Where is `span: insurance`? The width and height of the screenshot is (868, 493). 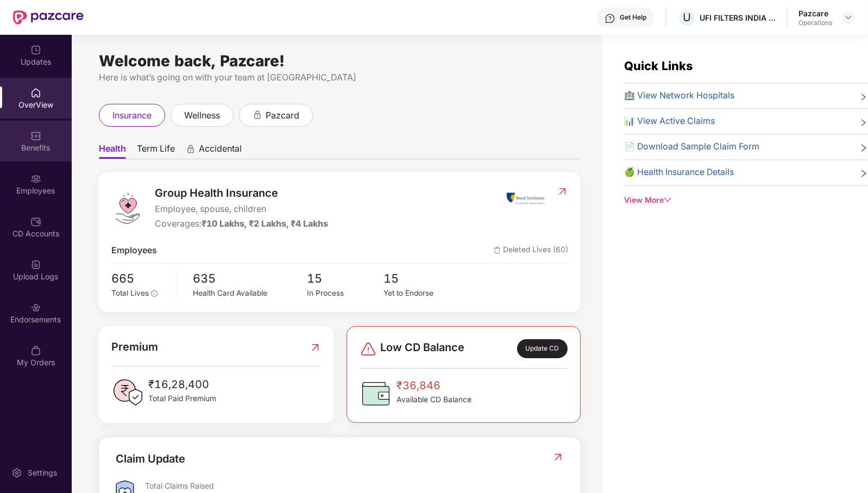
span: insurance is located at coordinates (132, 115).